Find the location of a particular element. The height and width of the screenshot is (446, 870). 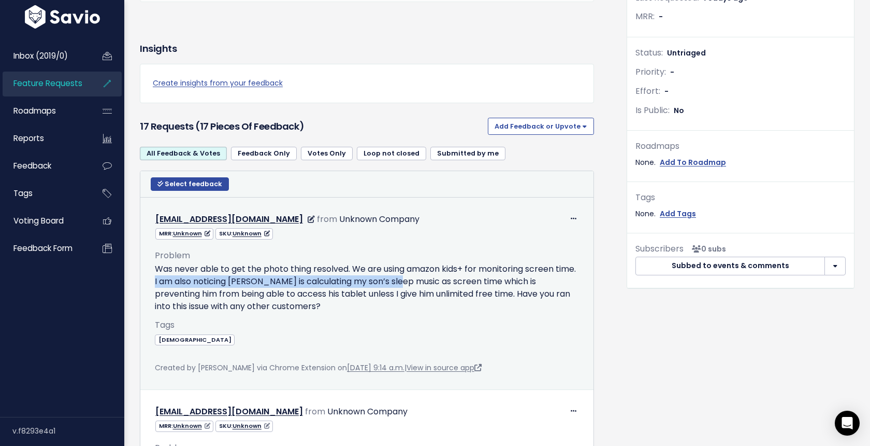

a: Feature Requests is located at coordinates (44, 83).